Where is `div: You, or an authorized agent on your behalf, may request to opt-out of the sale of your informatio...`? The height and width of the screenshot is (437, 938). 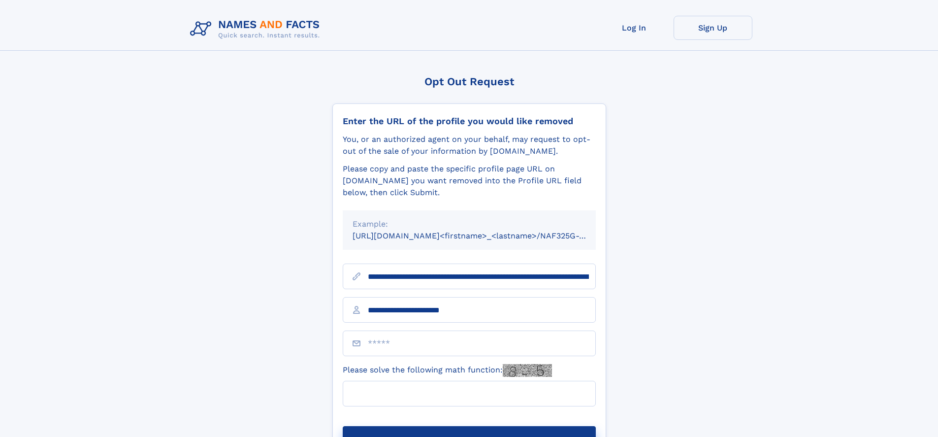 div: You, or an authorized agent on your behalf, may request to opt-out of the sale of your informatio... is located at coordinates (469, 145).